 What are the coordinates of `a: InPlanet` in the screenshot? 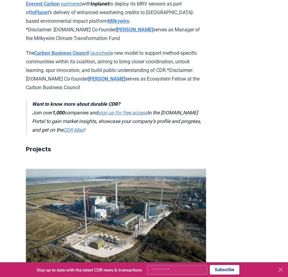 It's located at (40, 12).